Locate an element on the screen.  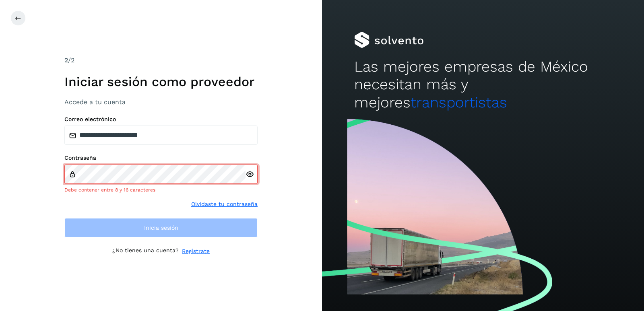
h1: Iniciar sesión como proveedor is located at coordinates (161, 82).